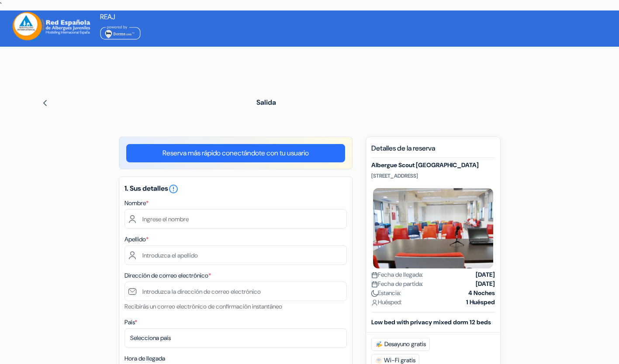  I want to click on label: Nombre, so click(136, 203).